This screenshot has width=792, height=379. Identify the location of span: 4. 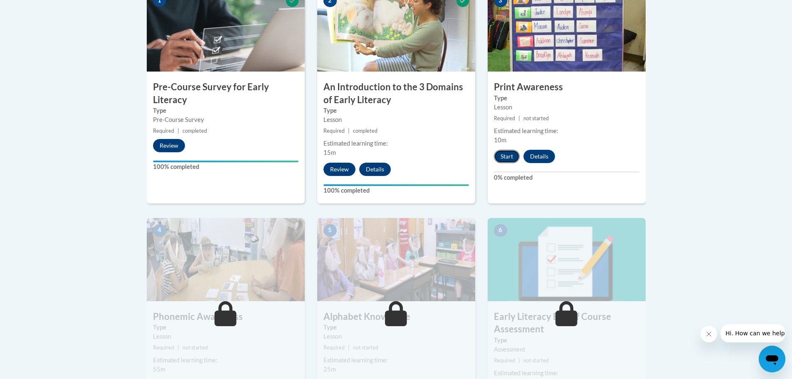
(160, 230).